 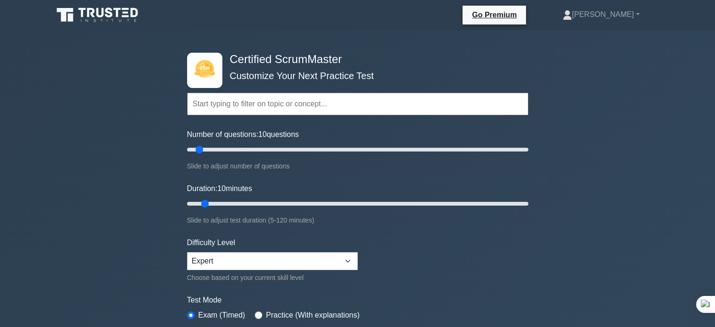 What do you see at coordinates (211, 242) in the screenshot?
I see `label: Difficulty Level` at bounding box center [211, 242].